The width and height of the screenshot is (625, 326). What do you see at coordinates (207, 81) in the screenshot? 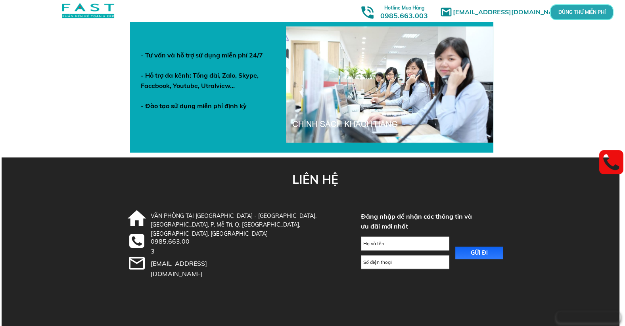
I see `div: - Tư vấn và hỗ trợ sử dụng miễn phí 24/7 - Hỗ trợ đa kênh: Tổng đài, Zalo, Skype, Facebook, Youtu...` at bounding box center [207, 81].